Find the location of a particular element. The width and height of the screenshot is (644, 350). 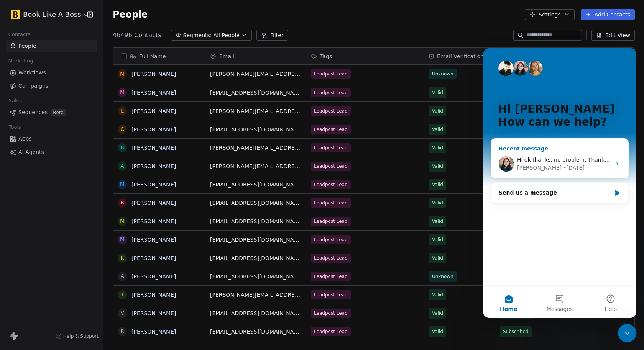

span: Marketing is located at coordinates (21, 61).